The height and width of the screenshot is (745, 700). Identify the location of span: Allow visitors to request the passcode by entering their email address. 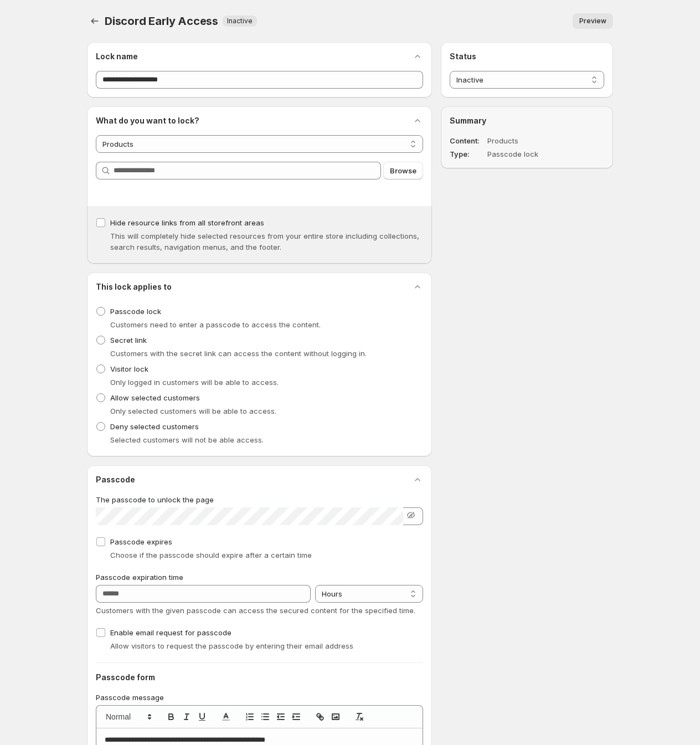
(232, 646).